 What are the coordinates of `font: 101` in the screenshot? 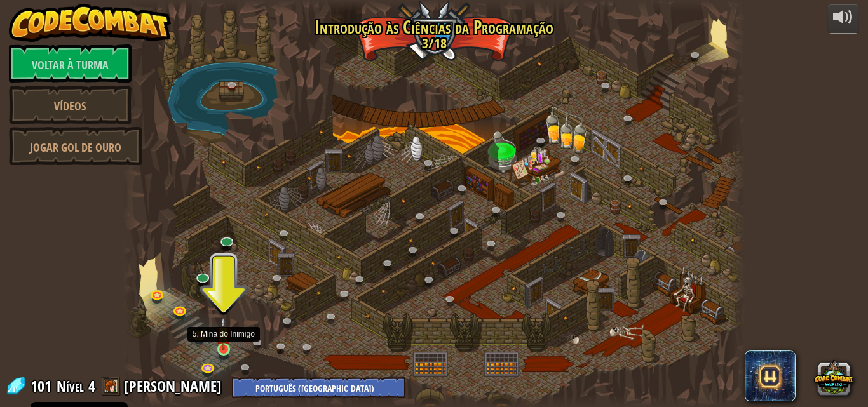 It's located at (41, 386).